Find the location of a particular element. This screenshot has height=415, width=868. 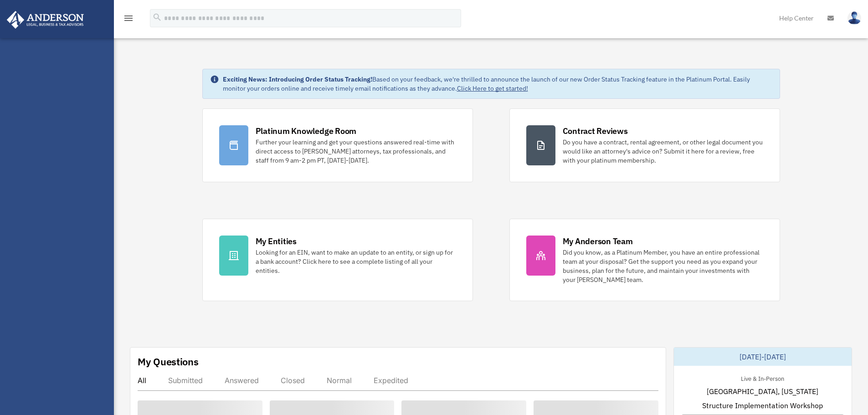

img: User Pic is located at coordinates (854, 17).